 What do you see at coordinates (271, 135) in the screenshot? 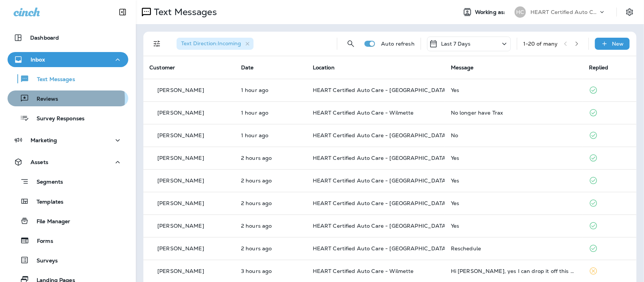
I see `p: Oct 9, 2025 09:47 AM` at bounding box center [271, 135].